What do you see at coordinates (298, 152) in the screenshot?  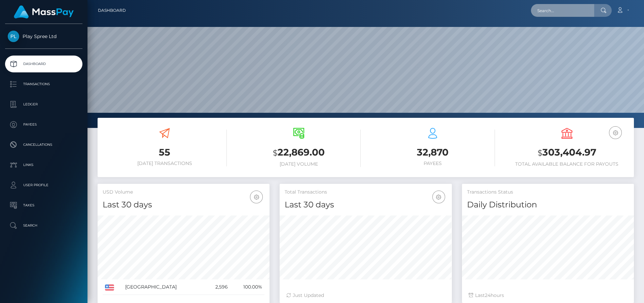 I see `h3: 22,869.00` at bounding box center [298, 152].